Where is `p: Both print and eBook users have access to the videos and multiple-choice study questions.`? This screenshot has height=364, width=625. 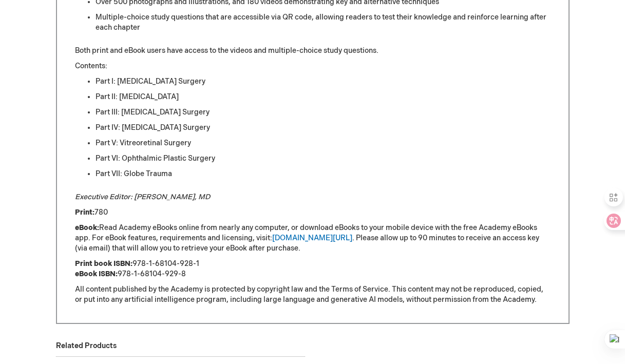
p: Both print and eBook users have access to the videos and multiple-choice study questions. is located at coordinates (313, 51).